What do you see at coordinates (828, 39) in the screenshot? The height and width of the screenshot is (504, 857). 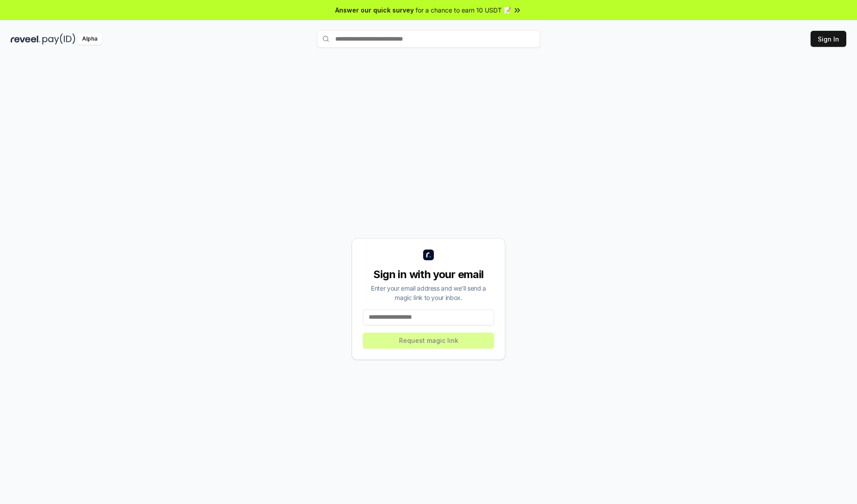 I see `button: Sign In` at bounding box center [828, 39].